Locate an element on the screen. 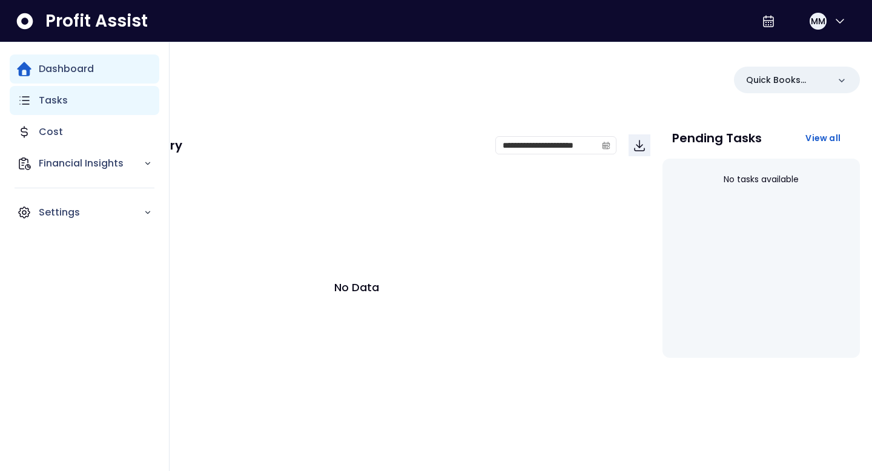 The width and height of the screenshot is (872, 471). p: Quick Books Online is located at coordinates (787, 80).